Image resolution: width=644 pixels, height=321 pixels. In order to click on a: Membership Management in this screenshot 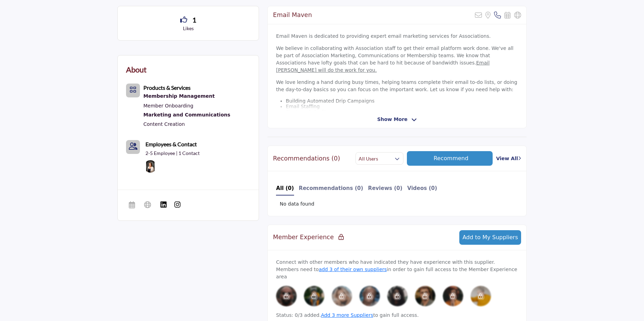, I will do `click(187, 96)`.